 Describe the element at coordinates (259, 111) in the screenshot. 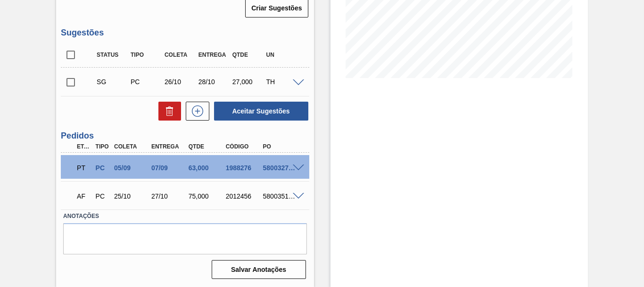

I see `div: Aceitar Sugestões` at that location.